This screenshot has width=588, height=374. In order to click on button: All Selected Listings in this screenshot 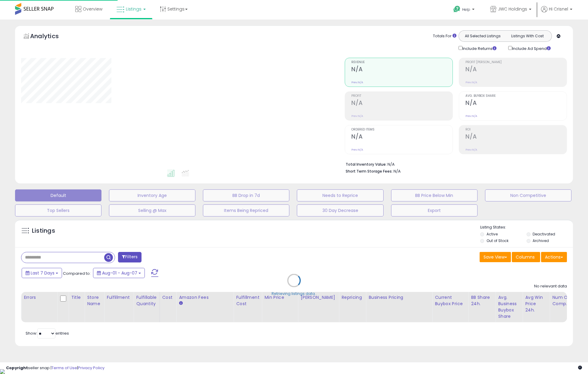, I will do `click(483, 36)`.